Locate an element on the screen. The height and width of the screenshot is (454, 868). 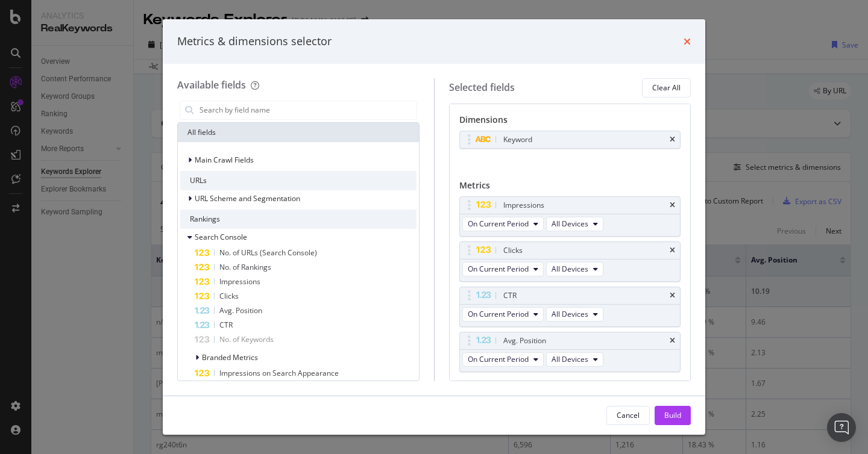
div: All fields is located at coordinates (299, 133).